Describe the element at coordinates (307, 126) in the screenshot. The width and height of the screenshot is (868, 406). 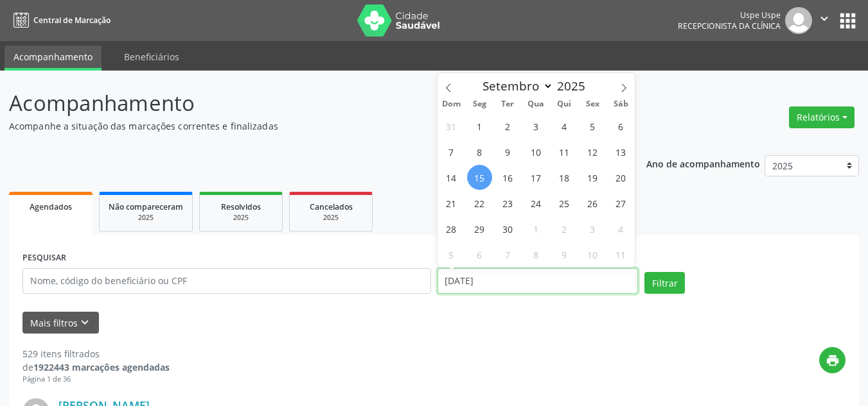
I see `p: Acompanhe a situação das marcações correntes e finalizadas` at that location.